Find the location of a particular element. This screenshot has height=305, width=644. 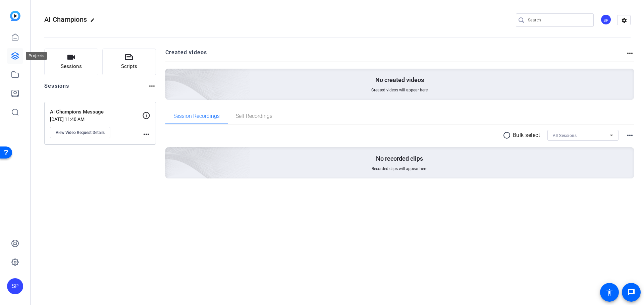

h2: Created videos is located at coordinates (396, 55).